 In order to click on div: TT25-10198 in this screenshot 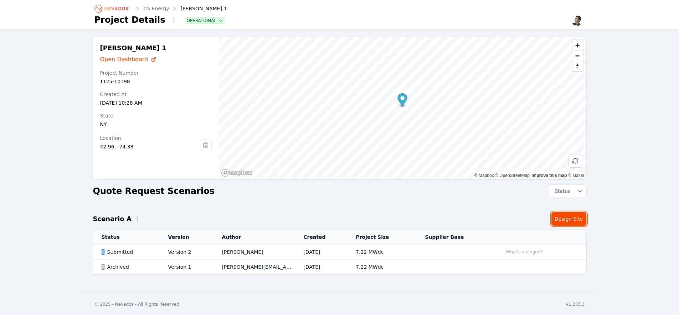, I will do `click(156, 82)`.